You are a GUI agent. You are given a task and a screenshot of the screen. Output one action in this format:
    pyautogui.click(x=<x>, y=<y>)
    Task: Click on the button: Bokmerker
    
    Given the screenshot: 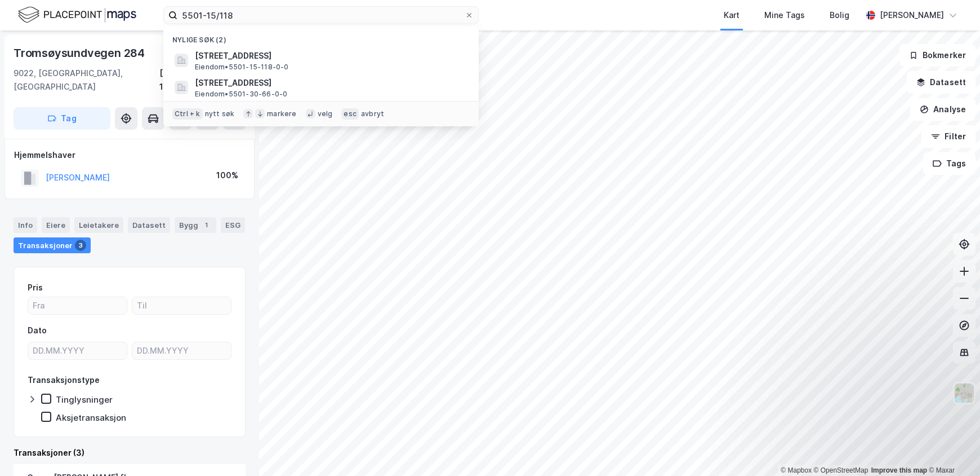 What is the action you would take?
    pyautogui.click(x=937, y=55)
    